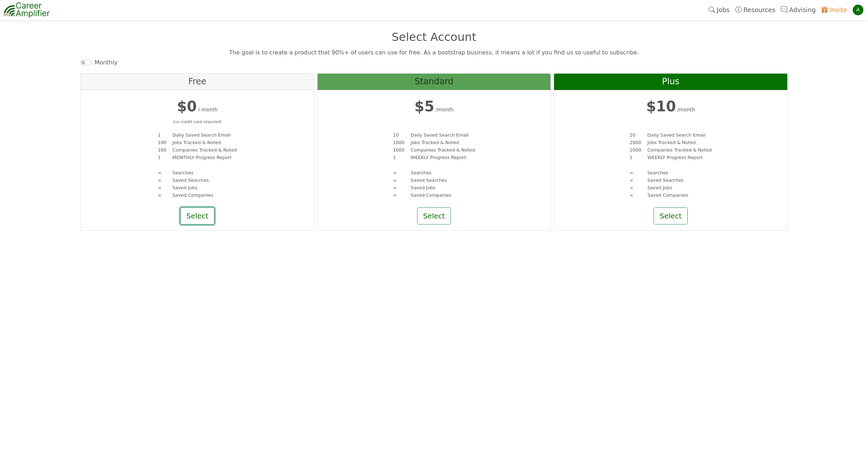  Describe the element at coordinates (638, 134) in the screenshot. I see `td: 20` at that location.